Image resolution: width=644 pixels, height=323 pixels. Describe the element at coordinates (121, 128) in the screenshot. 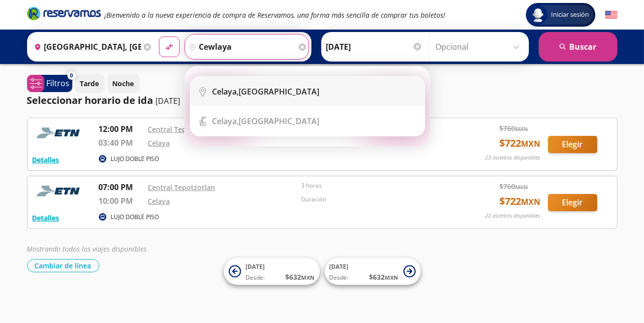

I see `p: 12:00 PM` at that location.